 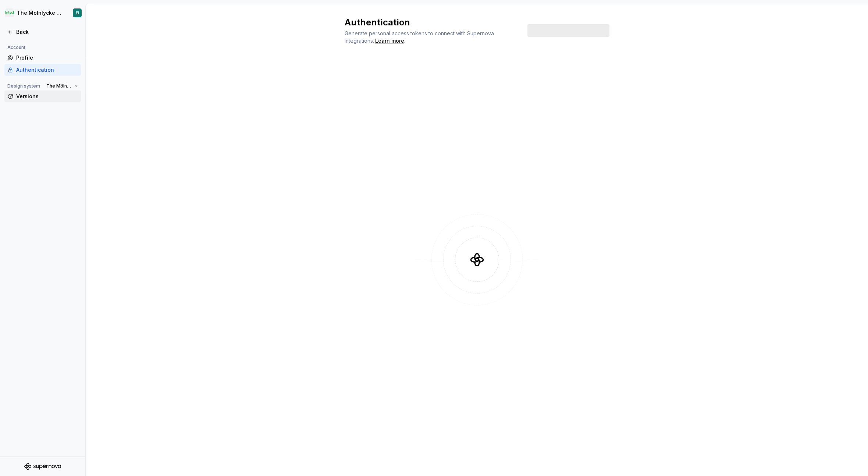 I want to click on div: Learn more, so click(x=390, y=40).